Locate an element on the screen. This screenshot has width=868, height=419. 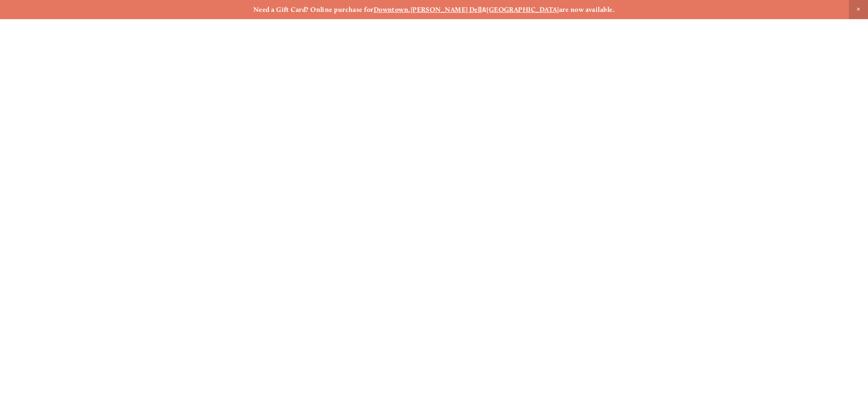
a: Downtown is located at coordinates (391, 10).